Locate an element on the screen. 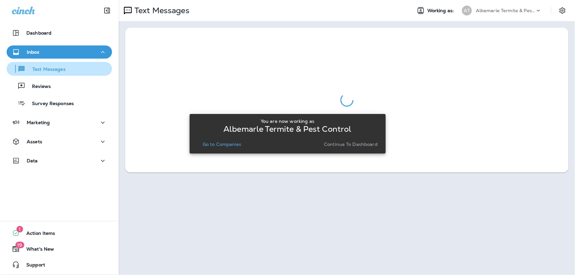 This screenshot has width=575, height=275. span: What's New is located at coordinates (37, 251).